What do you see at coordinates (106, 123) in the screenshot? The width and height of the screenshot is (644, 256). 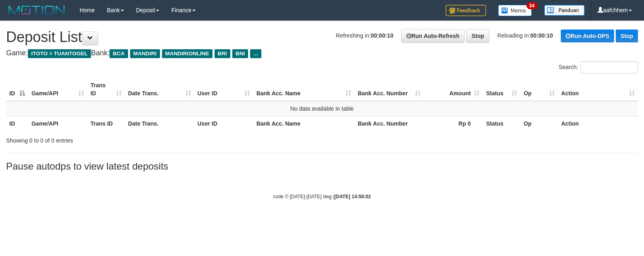 I see `th: Trans ID` at bounding box center [106, 123].